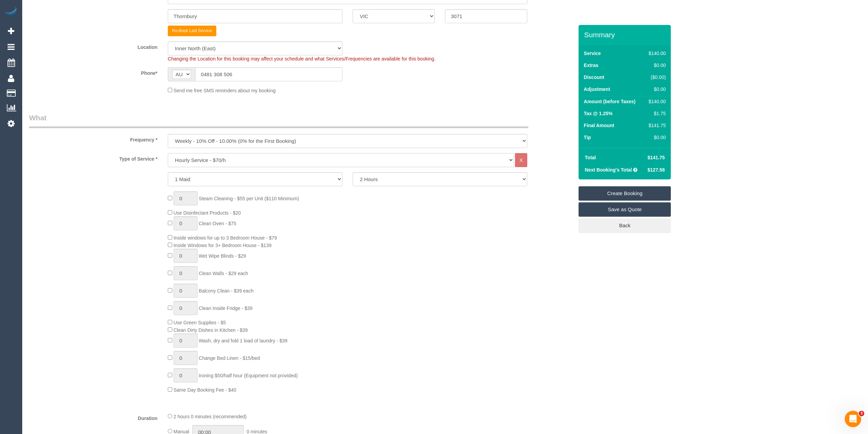 Image resolution: width=868 pixels, height=434 pixels. Describe the element at coordinates (598, 113) in the screenshot. I see `label: Tax @ 1.25%` at that location.